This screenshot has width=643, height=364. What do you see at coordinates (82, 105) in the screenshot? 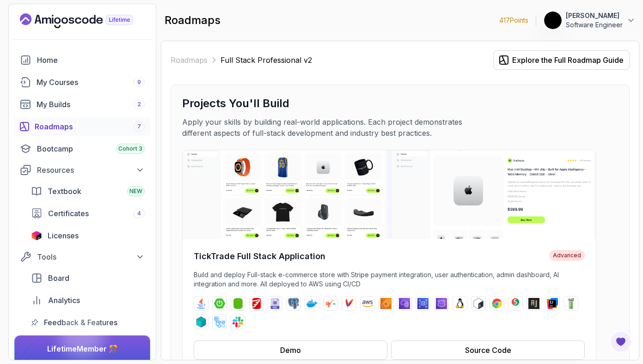
I see `a: builds` at bounding box center [82, 105].